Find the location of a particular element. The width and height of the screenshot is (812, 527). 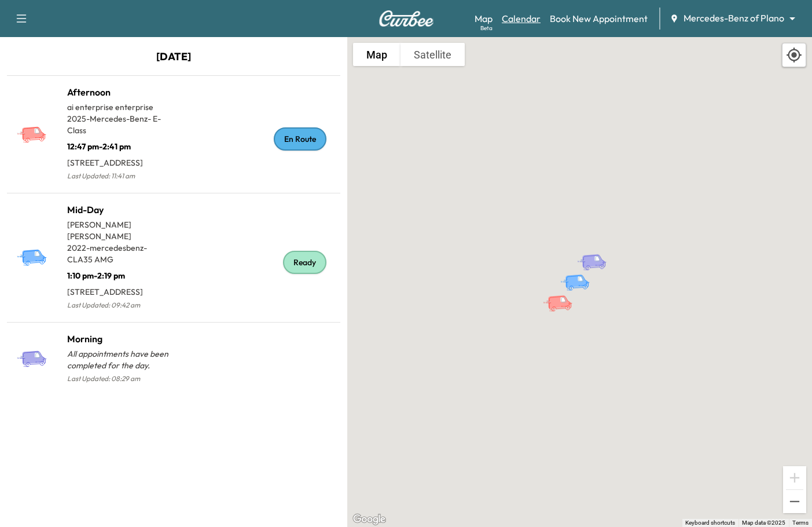

a: Book New Appointment is located at coordinates (599, 19).